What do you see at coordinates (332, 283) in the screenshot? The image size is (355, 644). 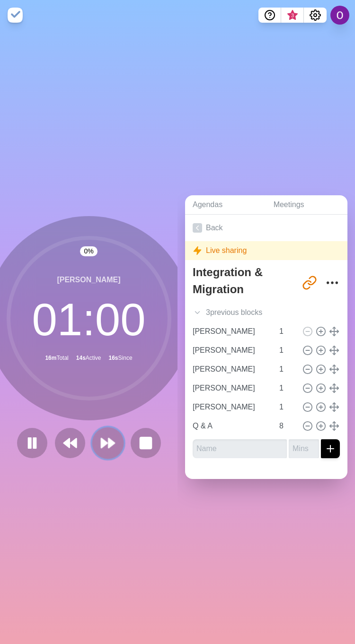 I see `button: More` at bounding box center [332, 283].